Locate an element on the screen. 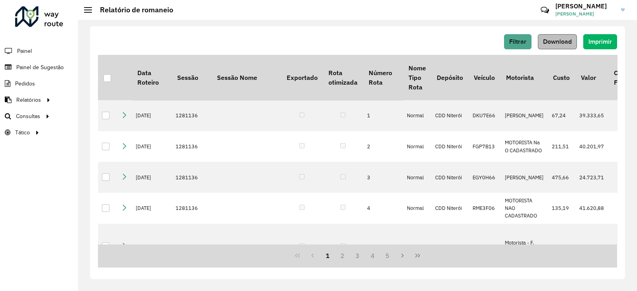 The image size is (637, 291). td: 135,19 is located at coordinates (561, 209).